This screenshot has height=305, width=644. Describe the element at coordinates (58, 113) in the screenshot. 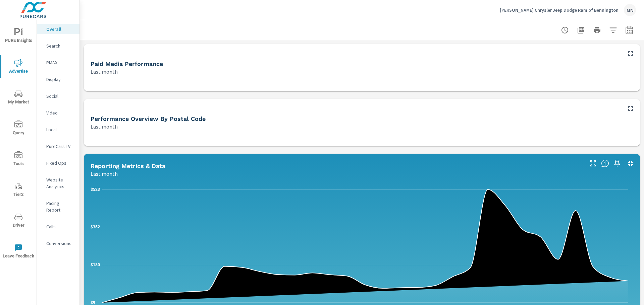

I see `div: Video` at that location.